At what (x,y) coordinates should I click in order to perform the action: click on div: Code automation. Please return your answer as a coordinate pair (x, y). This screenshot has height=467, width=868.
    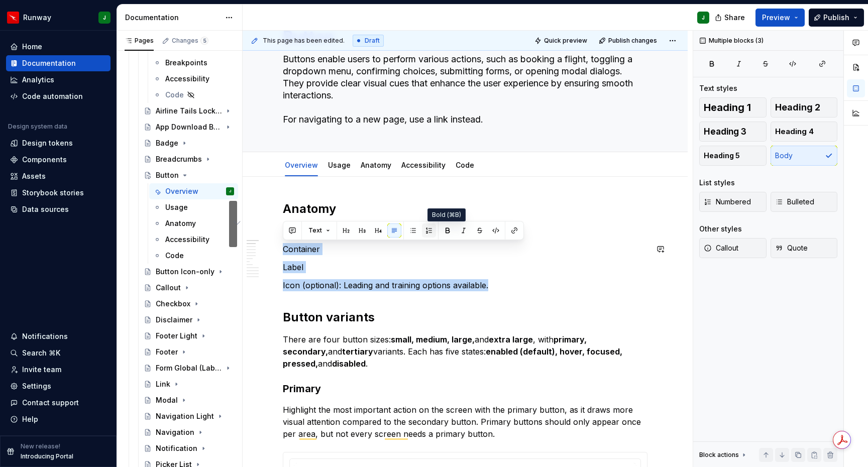
    Looking at the image, I should click on (52, 97).